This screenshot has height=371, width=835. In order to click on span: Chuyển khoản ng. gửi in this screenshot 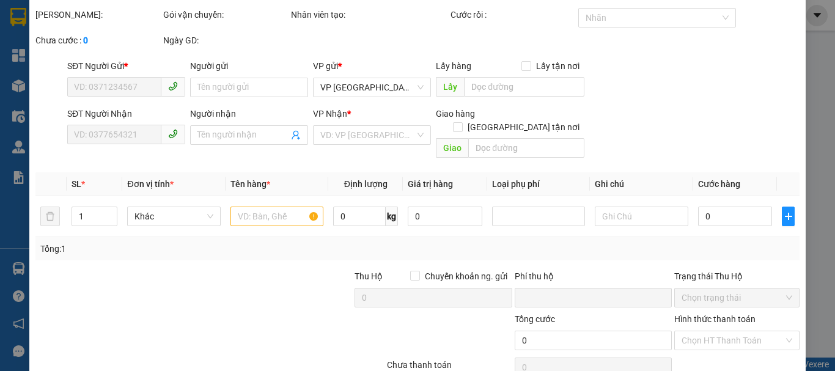, I will do `click(466, 276)`.